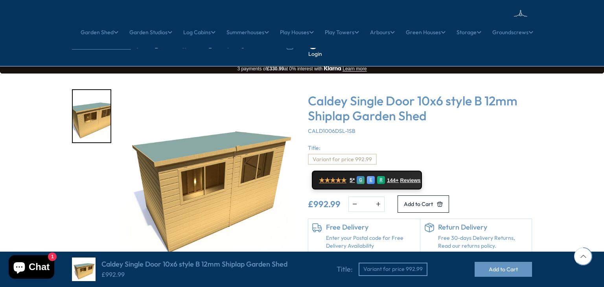 This screenshot has width=604, height=287. Describe the element at coordinates (151, 32) in the screenshot. I see `a: Garden Studios` at that location.